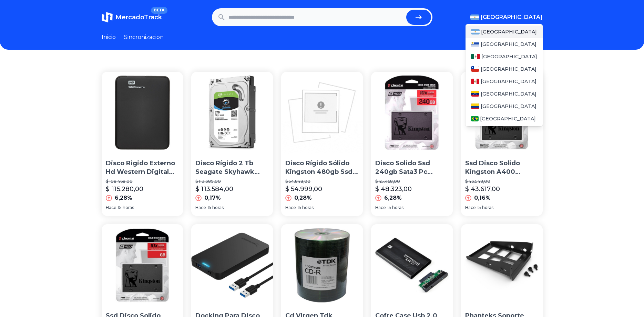 The width and height of the screenshot is (644, 317). I want to click on p: $ 43.548,00, so click(502, 182).